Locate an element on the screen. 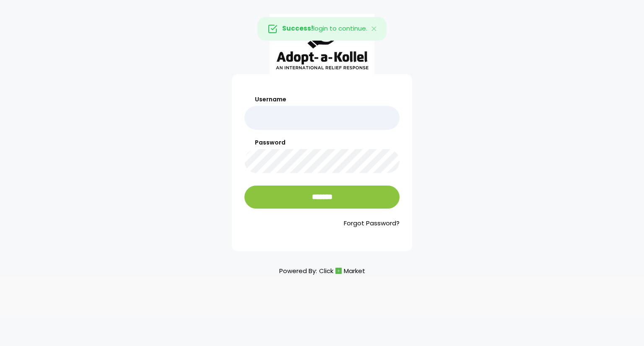 The height and width of the screenshot is (346, 644). div: login to continue. is located at coordinates (322, 29).